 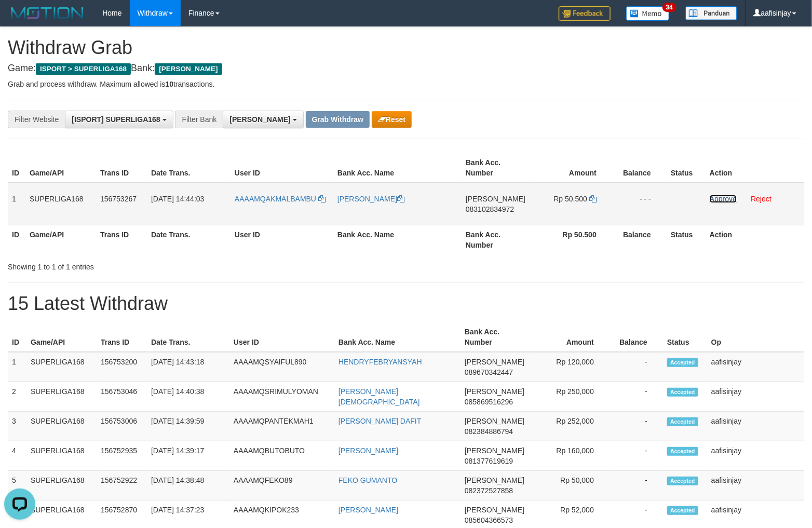 What do you see at coordinates (585, 13) in the screenshot?
I see `img: Feedback.jpg` at bounding box center [585, 13].